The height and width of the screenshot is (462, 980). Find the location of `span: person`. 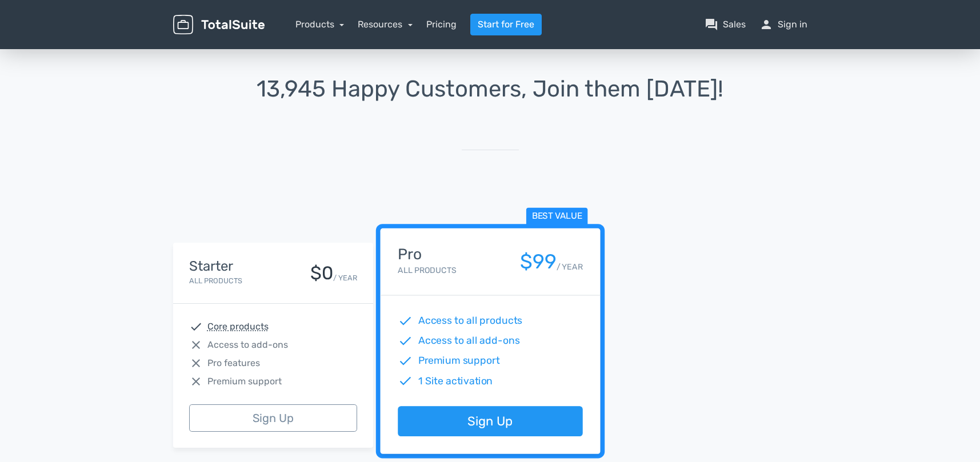

span: person is located at coordinates (766, 25).